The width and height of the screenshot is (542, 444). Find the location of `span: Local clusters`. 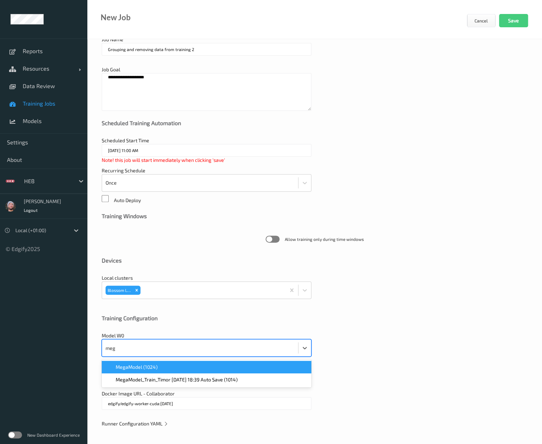

span: Local clusters is located at coordinates (117, 277).